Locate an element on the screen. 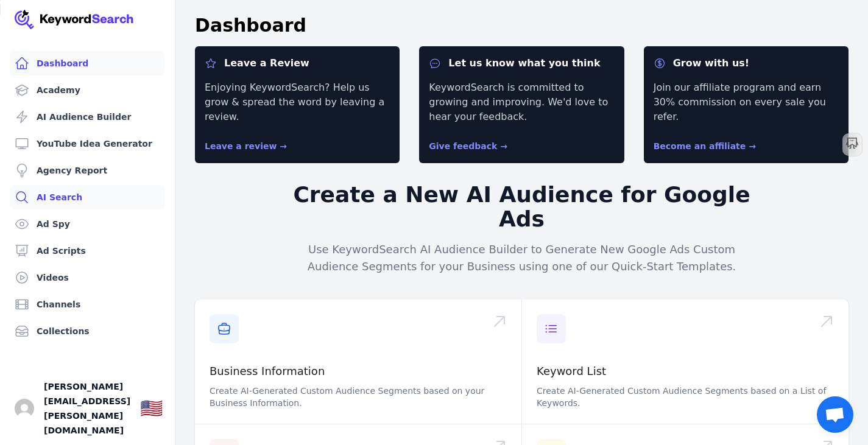 The height and width of the screenshot is (445, 868). a: Become an affiliate is located at coordinates (705, 146).